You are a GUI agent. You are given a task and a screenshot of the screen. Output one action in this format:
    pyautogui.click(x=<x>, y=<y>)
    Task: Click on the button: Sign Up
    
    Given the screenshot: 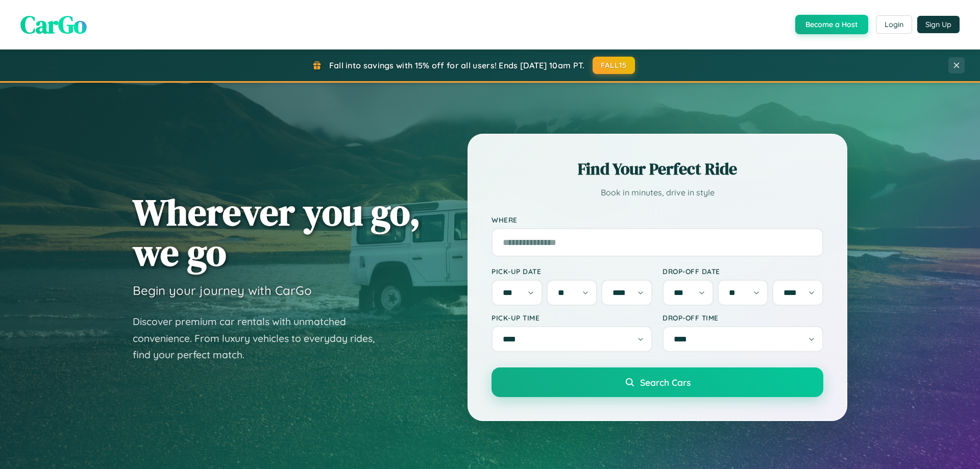 What is the action you would take?
    pyautogui.click(x=938, y=24)
    